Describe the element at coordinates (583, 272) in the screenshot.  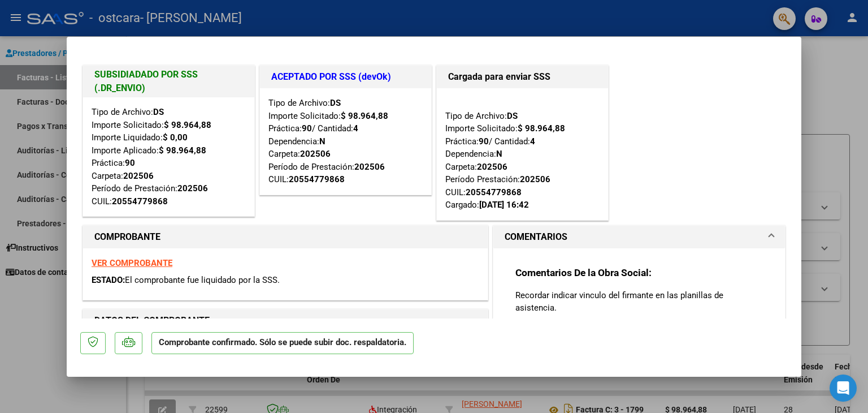
I see `strong: Comentarios De la Obra Social:` at that location.